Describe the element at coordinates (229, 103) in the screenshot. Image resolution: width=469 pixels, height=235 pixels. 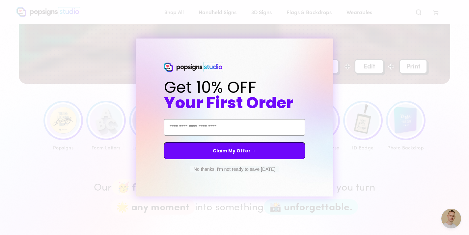
I see `span: Your First Order` at that location.